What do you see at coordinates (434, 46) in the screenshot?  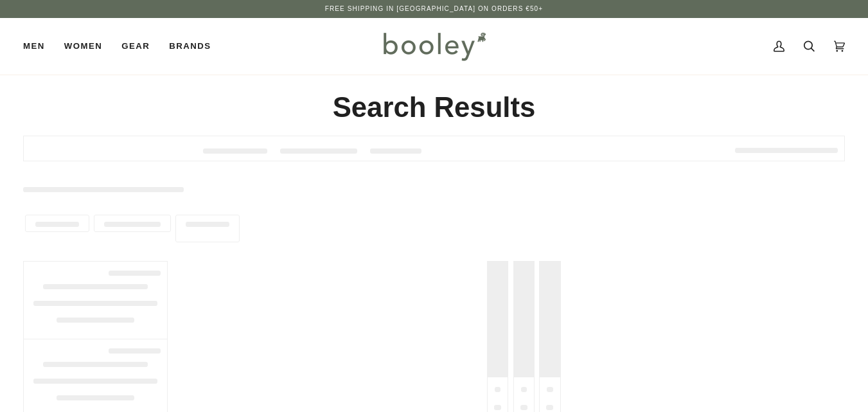 I see `img: Booley` at bounding box center [434, 46].